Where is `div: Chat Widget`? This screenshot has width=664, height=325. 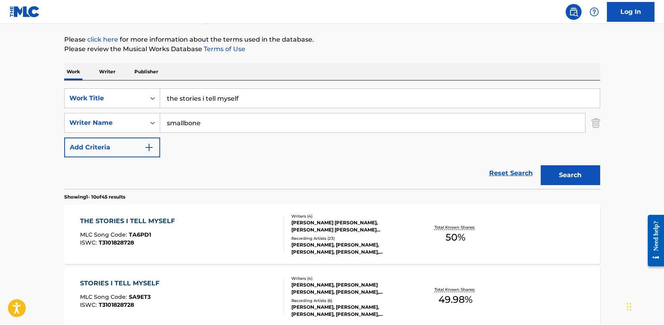
div: Chat Widget is located at coordinates (644, 306).